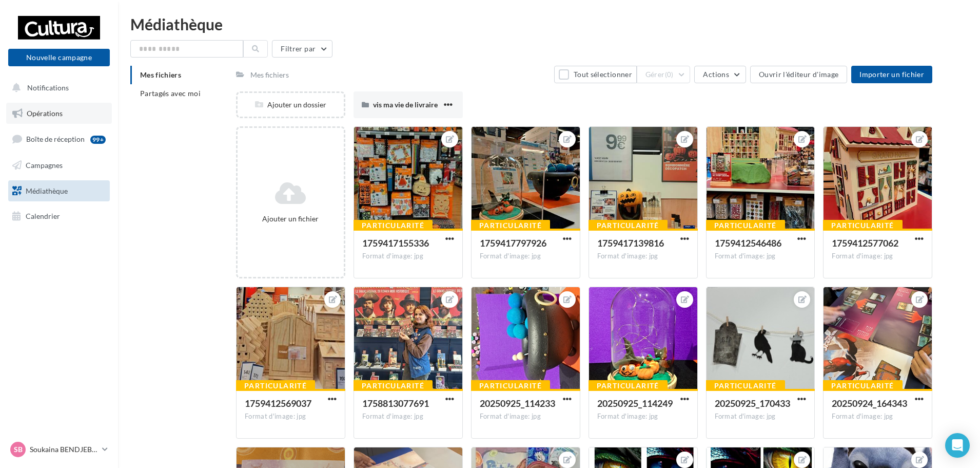  I want to click on a: Opérations, so click(59, 113).